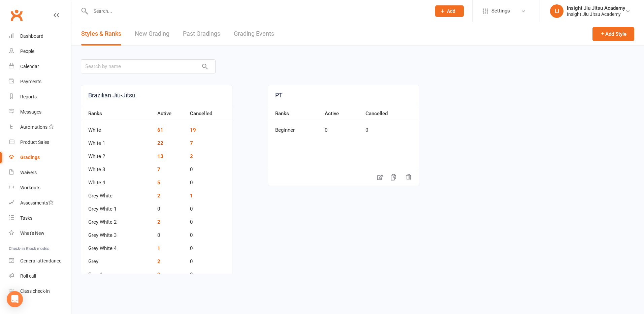 Image resolution: width=644 pixels, height=314 pixels. What do you see at coordinates (101, 33) in the screenshot?
I see `a: Styles & Ranks` at bounding box center [101, 33].